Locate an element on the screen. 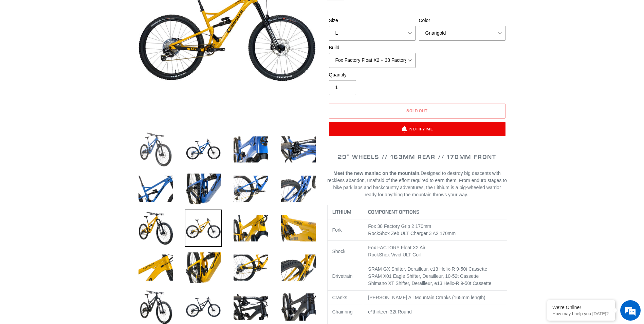 The image size is (644, 324). td: e*thirteen 32t Round is located at coordinates (435, 312).